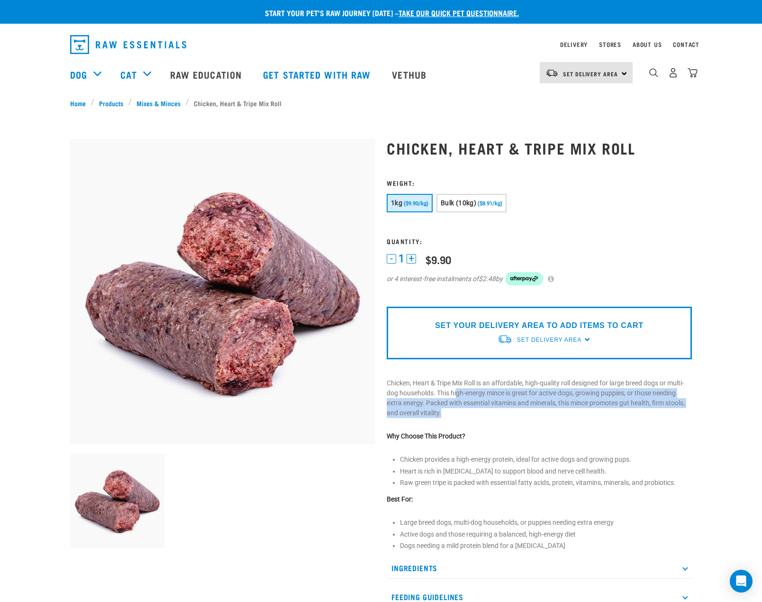 This screenshot has height=602, width=762. I want to click on a: Raw Education, so click(207, 74).